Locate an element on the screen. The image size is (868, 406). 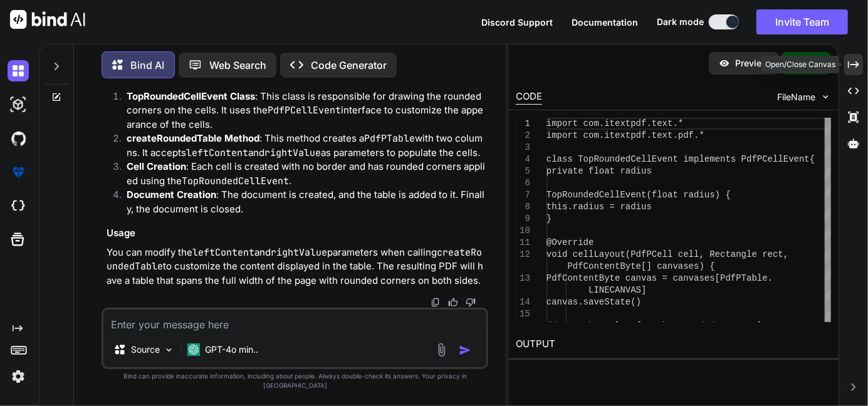
h3: Usage is located at coordinates (296, 234).